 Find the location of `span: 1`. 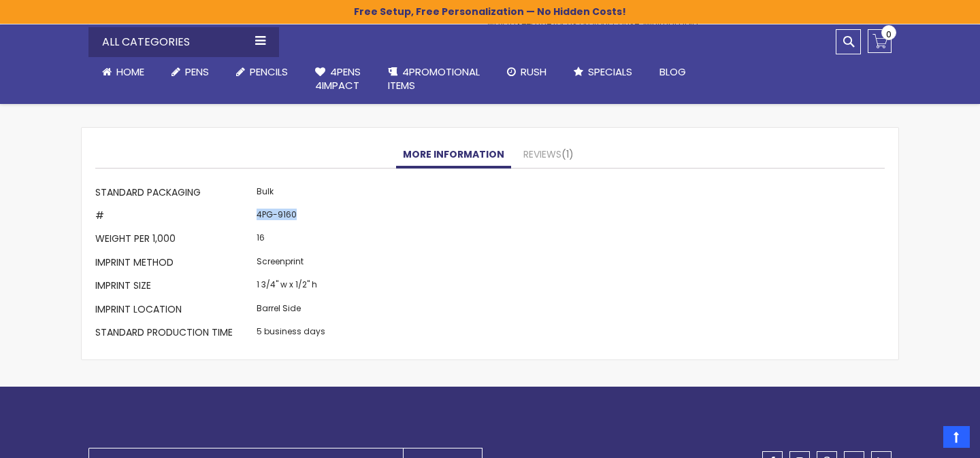

span: 1 is located at coordinates (568, 154).